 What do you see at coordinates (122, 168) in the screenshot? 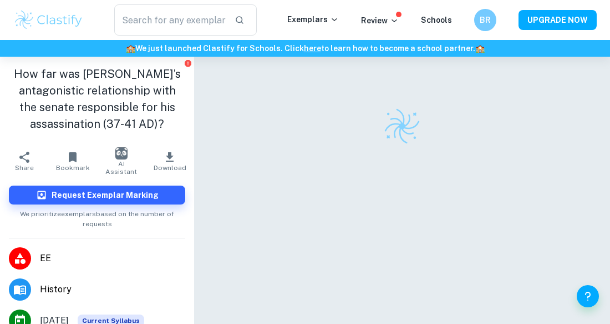
I see `span: AI Assistant` at bounding box center [122, 168].